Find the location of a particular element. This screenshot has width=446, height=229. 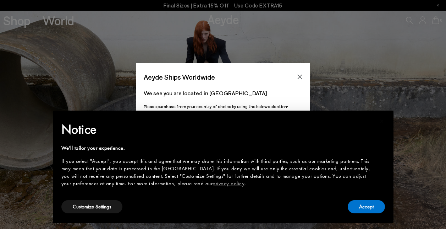

button: Accept is located at coordinates (367, 206).